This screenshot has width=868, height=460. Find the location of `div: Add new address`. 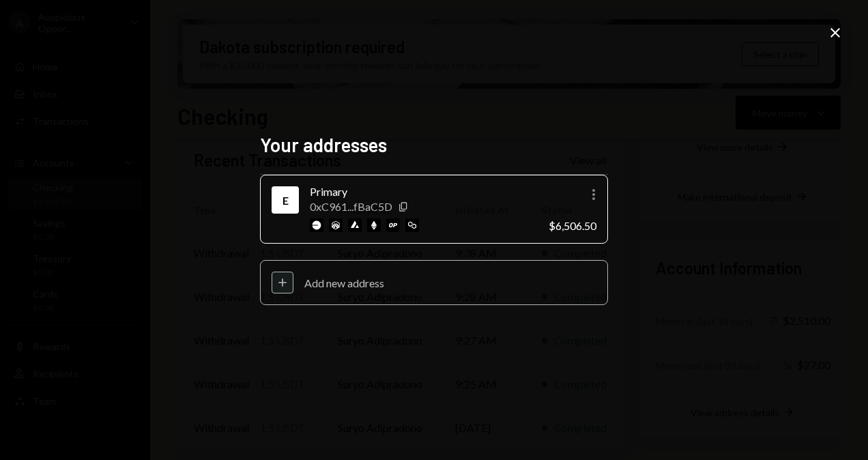

div: Add new address is located at coordinates (450, 283).